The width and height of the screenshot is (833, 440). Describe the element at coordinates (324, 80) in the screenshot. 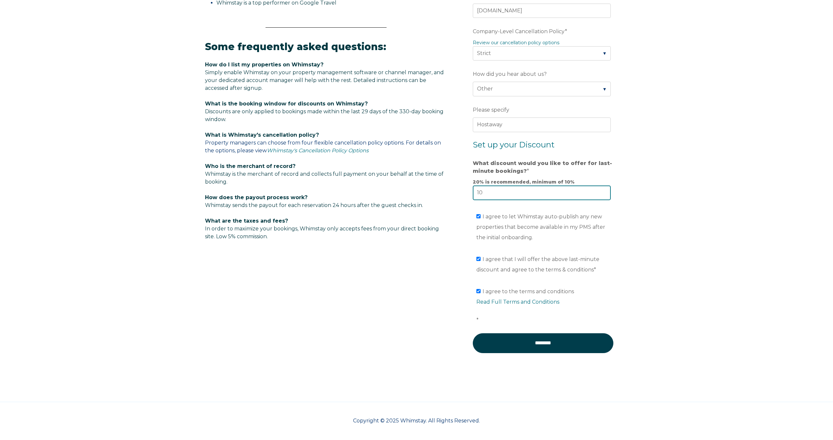

I see `span: Simply enable Whimstay on your property management software or channel manager, and your dedicate...` at that location.